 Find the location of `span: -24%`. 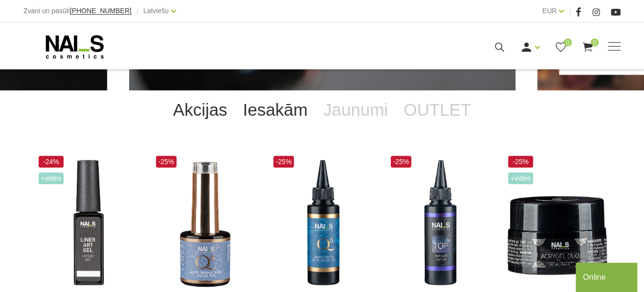

span: -24% is located at coordinates (51, 162).